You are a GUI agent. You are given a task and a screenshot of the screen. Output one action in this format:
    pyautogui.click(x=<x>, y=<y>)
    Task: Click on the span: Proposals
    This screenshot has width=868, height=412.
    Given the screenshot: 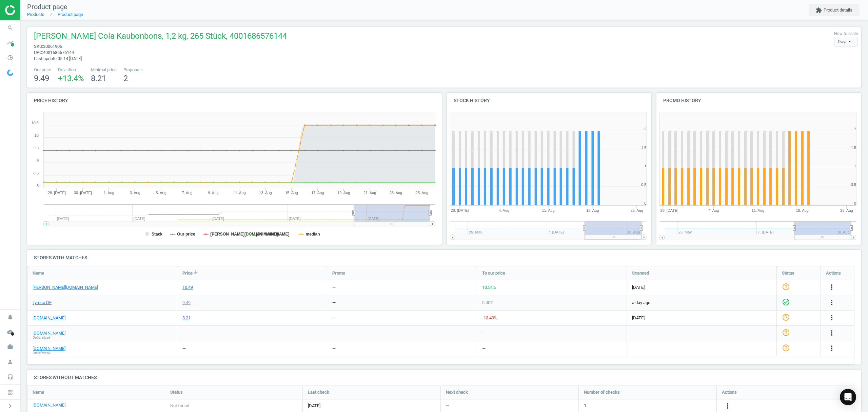 What is the action you would take?
    pyautogui.click(x=133, y=70)
    